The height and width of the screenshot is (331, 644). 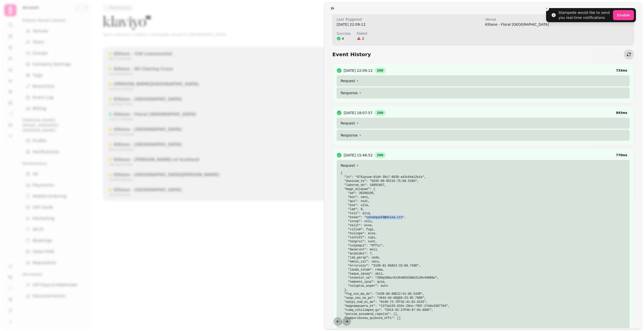 What do you see at coordinates (401, 19) in the screenshot?
I see `p: Last Triggered` at bounding box center [401, 19].